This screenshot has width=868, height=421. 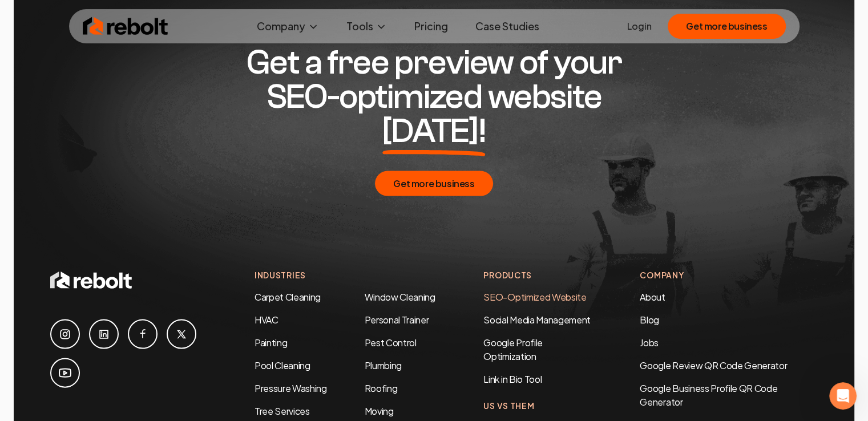 What do you see at coordinates (158, 71) in the screenshot?
I see `div: Keywords by Traffic` at bounding box center [158, 71].